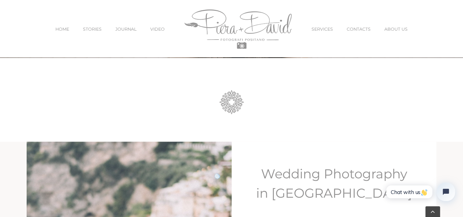 This screenshot has height=217, width=463. I want to click on span: Chat with us, so click(32, 18).